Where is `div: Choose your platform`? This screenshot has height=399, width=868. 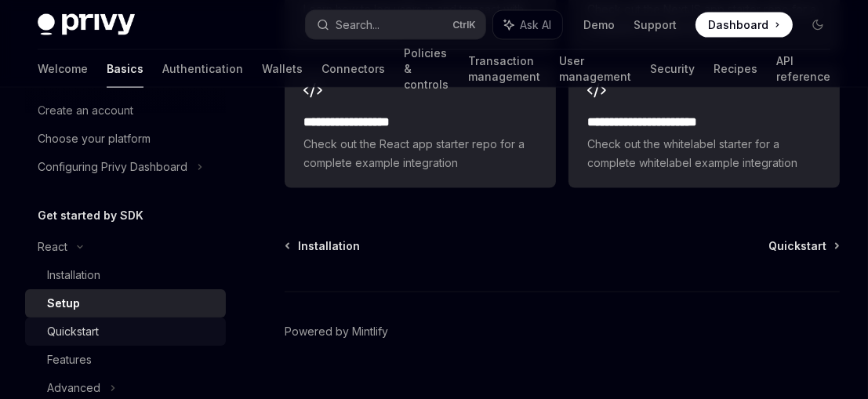
div: Choose your platform is located at coordinates (94, 138).